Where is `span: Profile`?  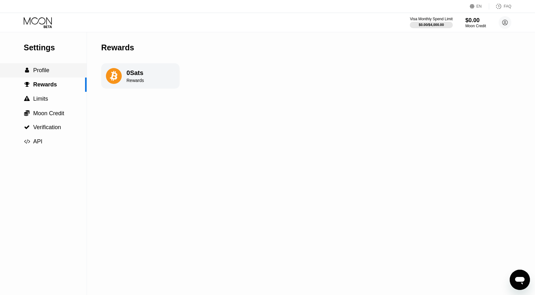
span: Profile is located at coordinates (41, 70).